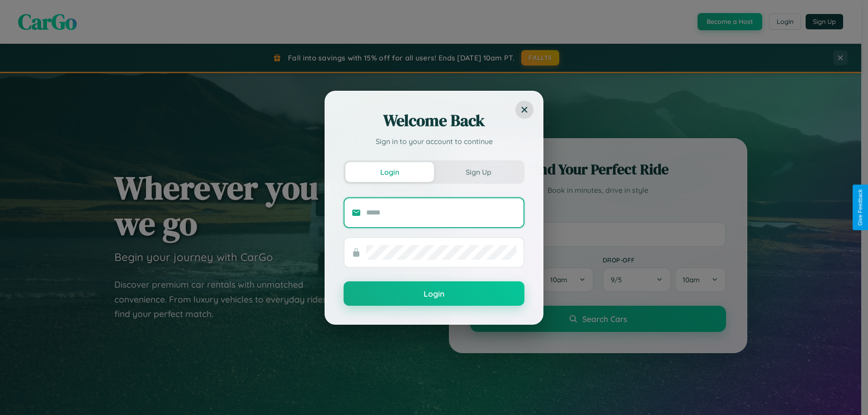 The image size is (868, 415). Describe the element at coordinates (434, 121) in the screenshot. I see `h2: Welcome Back` at that location.